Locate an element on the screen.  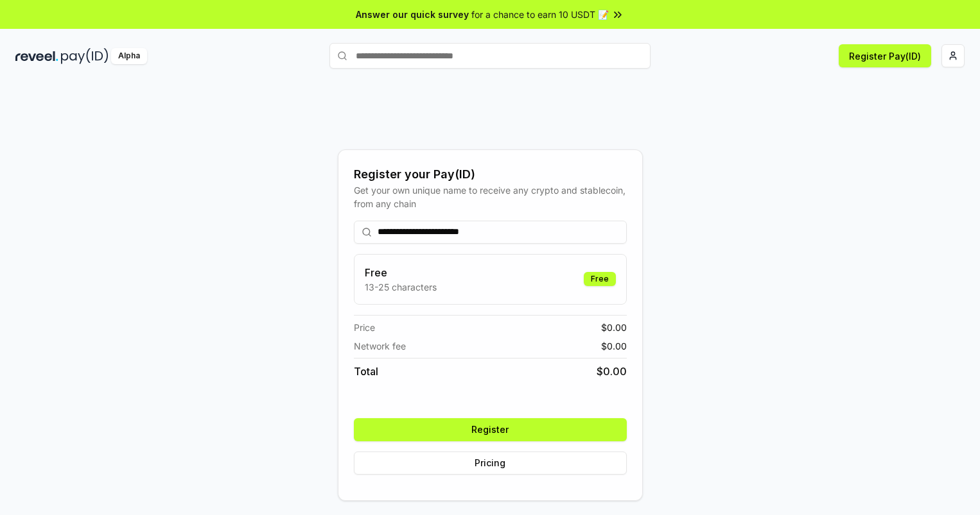
div: Free is located at coordinates (599, 279).